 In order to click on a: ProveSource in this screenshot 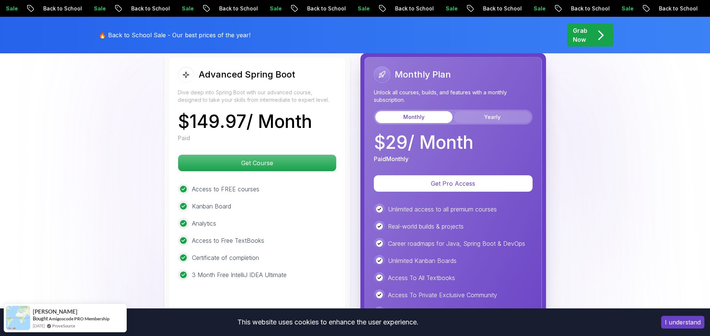, I will do `click(64, 325)`.